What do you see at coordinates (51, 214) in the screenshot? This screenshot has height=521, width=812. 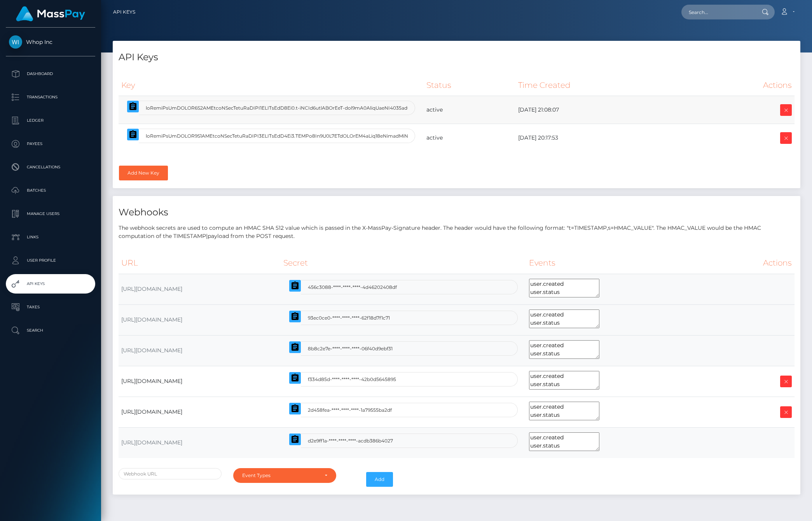 I see `p: Manage Users` at bounding box center [51, 214].